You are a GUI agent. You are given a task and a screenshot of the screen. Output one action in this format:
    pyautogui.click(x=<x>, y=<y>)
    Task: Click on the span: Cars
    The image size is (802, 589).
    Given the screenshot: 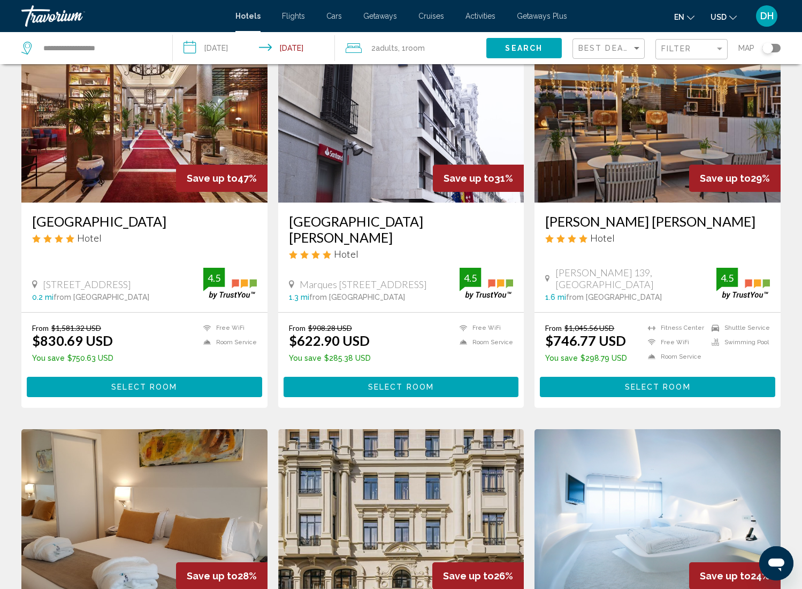 What is the action you would take?
    pyautogui.click(x=334, y=16)
    